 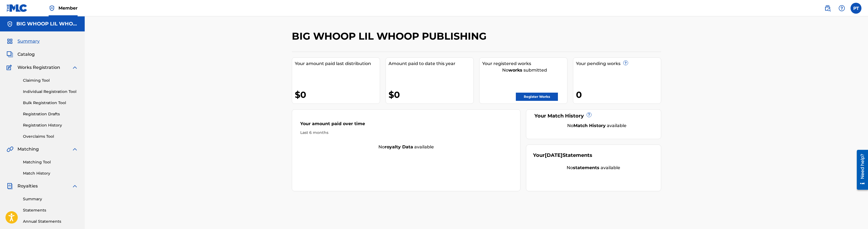 What do you see at coordinates (28, 186) in the screenshot?
I see `span: Royalties` at bounding box center [28, 186].